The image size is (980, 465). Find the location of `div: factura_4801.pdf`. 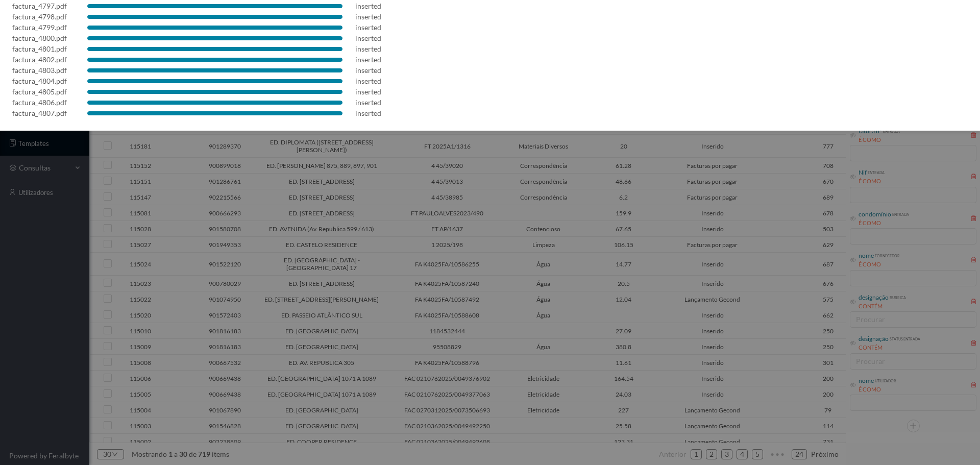

div: factura_4801.pdf is located at coordinates (39, 48).